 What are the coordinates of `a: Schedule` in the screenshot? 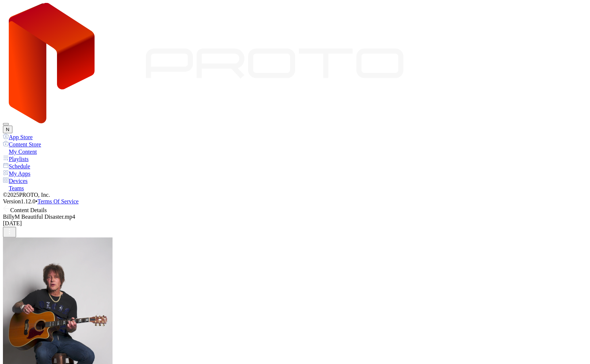 It's located at (295, 166).